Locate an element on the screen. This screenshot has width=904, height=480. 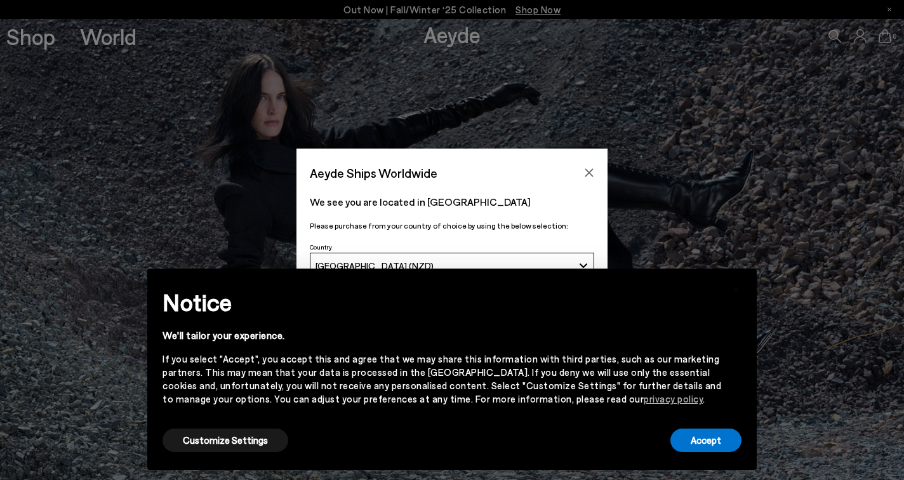
span: Aeyde Ships Worldwide is located at coordinates (373, 173).